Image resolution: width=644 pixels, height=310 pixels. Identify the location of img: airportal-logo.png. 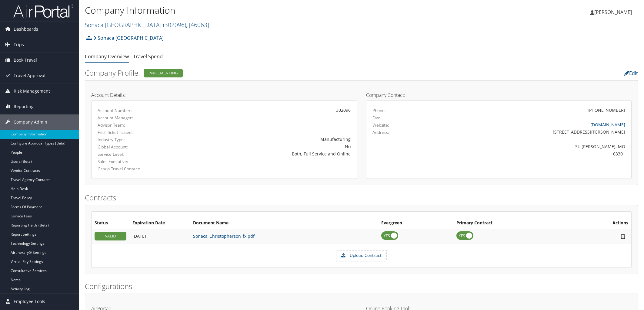
(44, 11).